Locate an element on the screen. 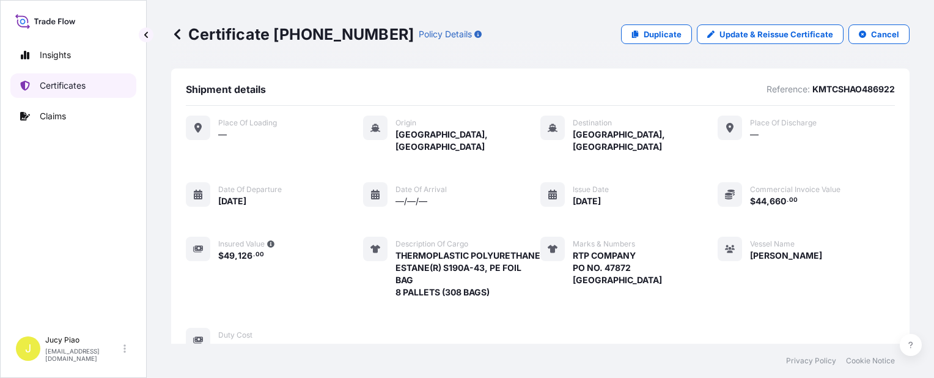  span: Vessel Name is located at coordinates (772, 244).